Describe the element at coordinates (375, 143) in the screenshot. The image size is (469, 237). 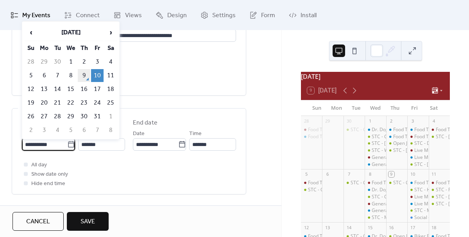
I see `div: STC - Stern Style Pinball Tournament @ Wed Oct 1, 2025 6pm - 9pm (CDT)` at that location.